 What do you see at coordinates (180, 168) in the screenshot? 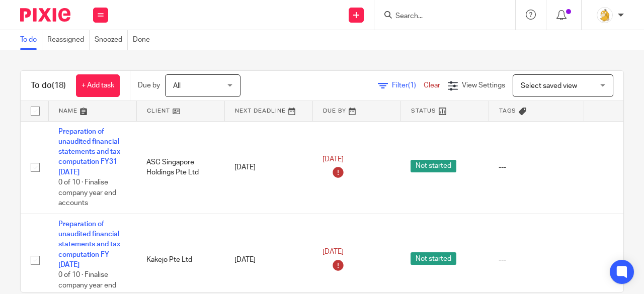
I see `td: ASC Singapore Holdings Pte Ltd` at bounding box center [180, 168].